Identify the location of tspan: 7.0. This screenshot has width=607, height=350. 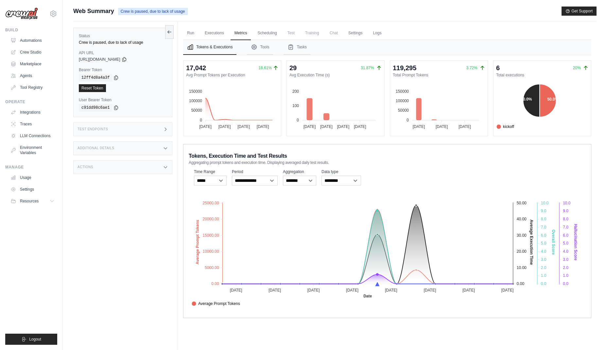
(565, 228).